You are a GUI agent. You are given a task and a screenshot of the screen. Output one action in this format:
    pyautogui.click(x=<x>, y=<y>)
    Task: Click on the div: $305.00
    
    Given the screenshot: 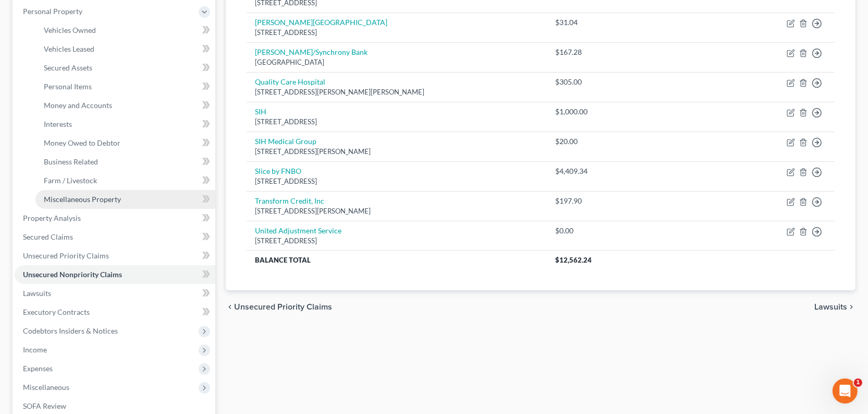 What is the action you would take?
    pyautogui.click(x=590, y=82)
    